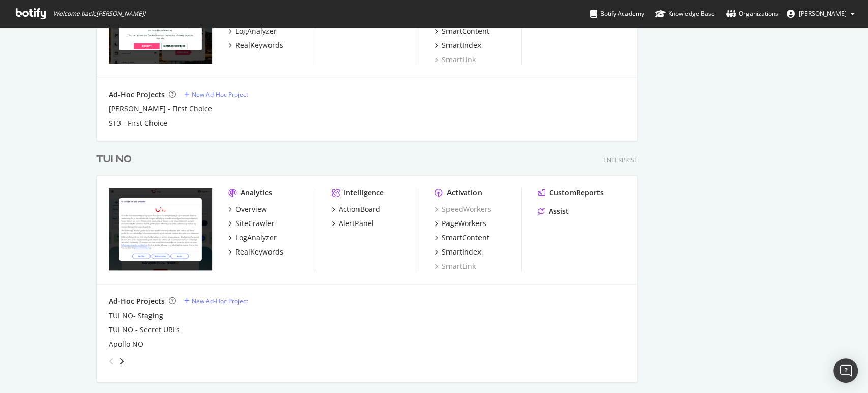 The image size is (868, 393). I want to click on span: Kristiina Halme, so click(823, 13).